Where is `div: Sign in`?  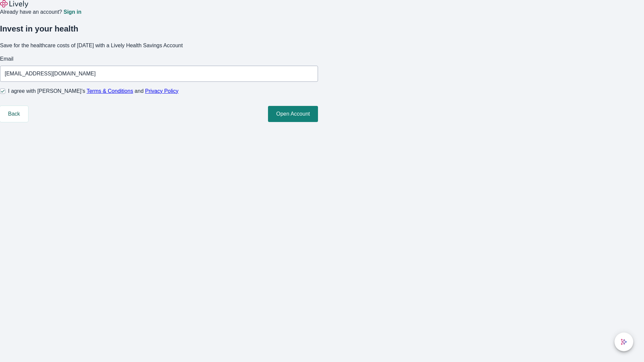 div: Sign in is located at coordinates (72, 12).